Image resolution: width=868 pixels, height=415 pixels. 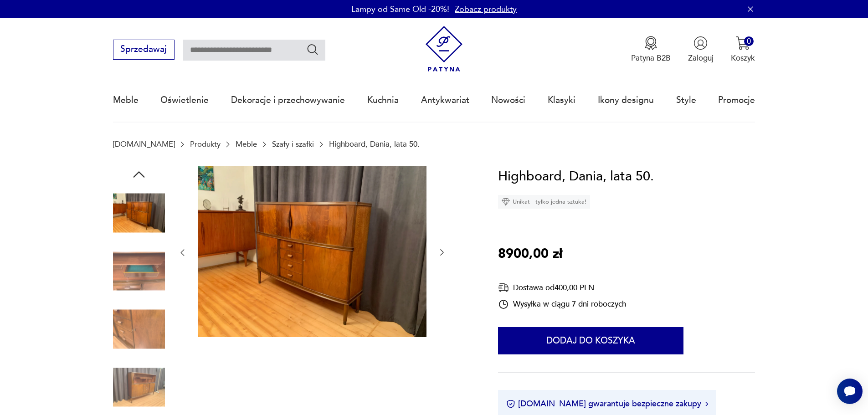 I want to click on a: Sprzedawaj, so click(x=144, y=50).